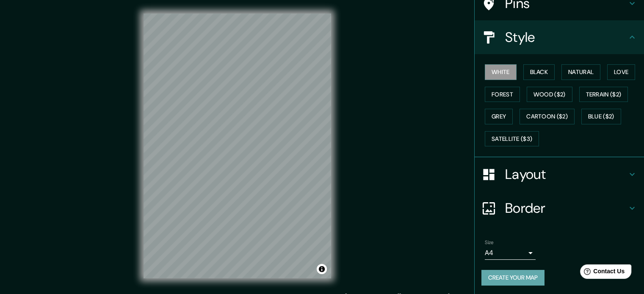  What do you see at coordinates (560, 174) in the screenshot?
I see `div: Layout` at bounding box center [560, 174].